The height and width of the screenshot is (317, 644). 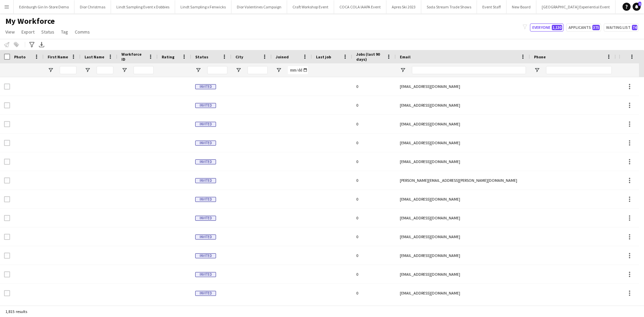 I want to click on button: Dior Christmas, so click(x=92, y=7).